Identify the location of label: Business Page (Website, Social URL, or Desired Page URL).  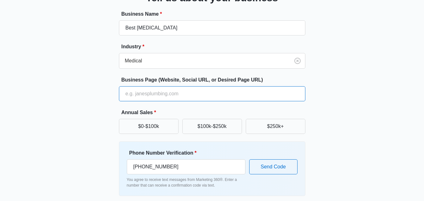
(215, 80).